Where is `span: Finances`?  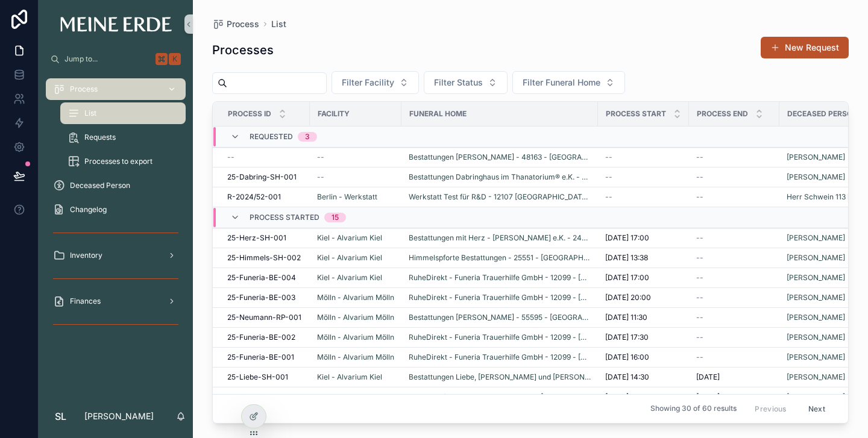 span: Finances is located at coordinates (85, 301).